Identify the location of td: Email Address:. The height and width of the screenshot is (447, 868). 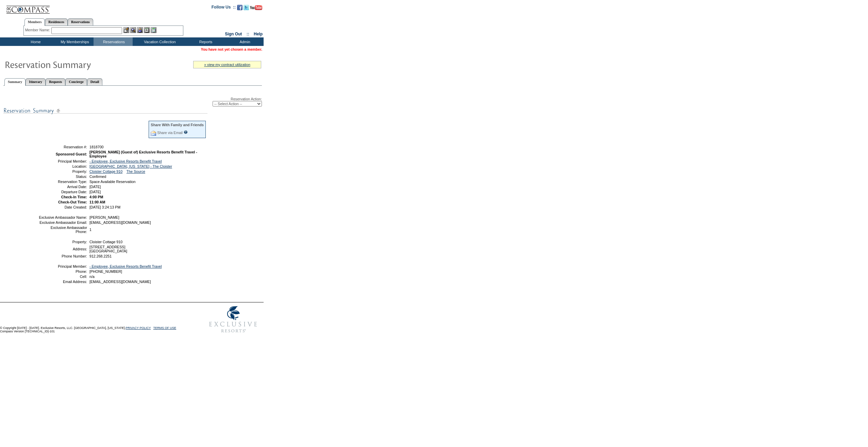
(63, 281).